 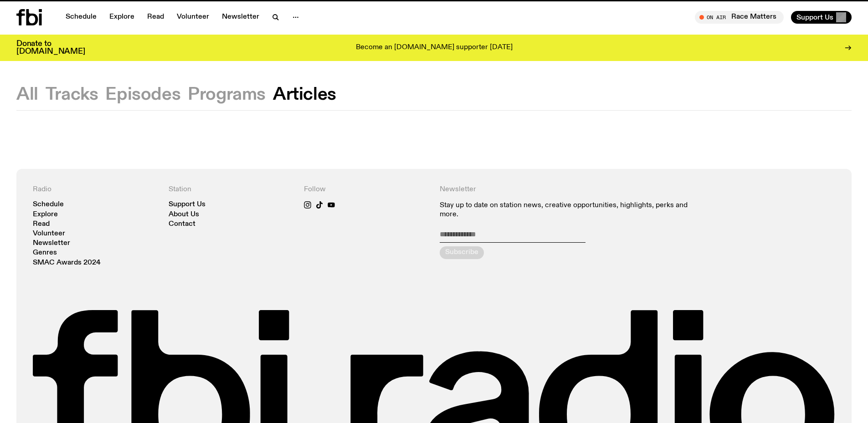 I want to click on span: Support Us, so click(x=814, y=17).